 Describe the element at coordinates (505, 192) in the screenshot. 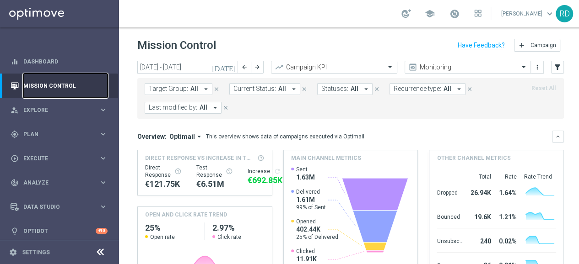

I see `div: 1.64%` at that location.